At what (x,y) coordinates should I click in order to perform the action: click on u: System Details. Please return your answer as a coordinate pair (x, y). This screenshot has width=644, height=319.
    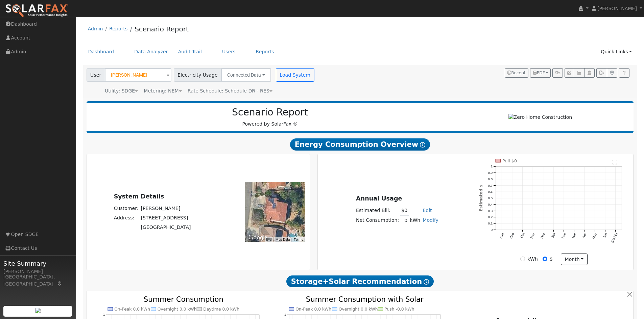
    Looking at the image, I should click on (139, 196).